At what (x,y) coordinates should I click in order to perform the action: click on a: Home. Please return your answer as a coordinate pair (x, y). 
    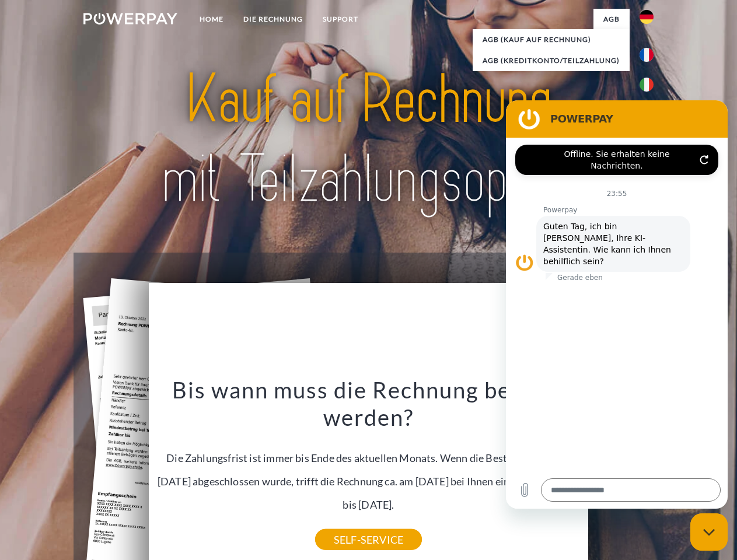
    Looking at the image, I should click on (211, 19).